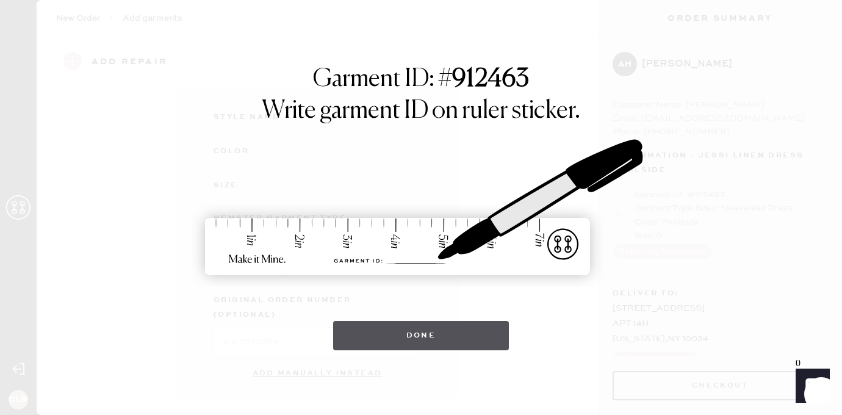  Describe the element at coordinates (421, 336) in the screenshot. I see `button: Done` at that location.